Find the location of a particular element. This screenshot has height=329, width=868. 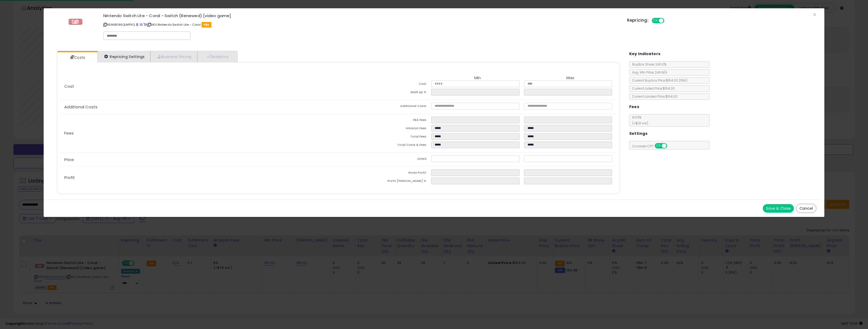

h5: Settings is located at coordinates (639, 133).